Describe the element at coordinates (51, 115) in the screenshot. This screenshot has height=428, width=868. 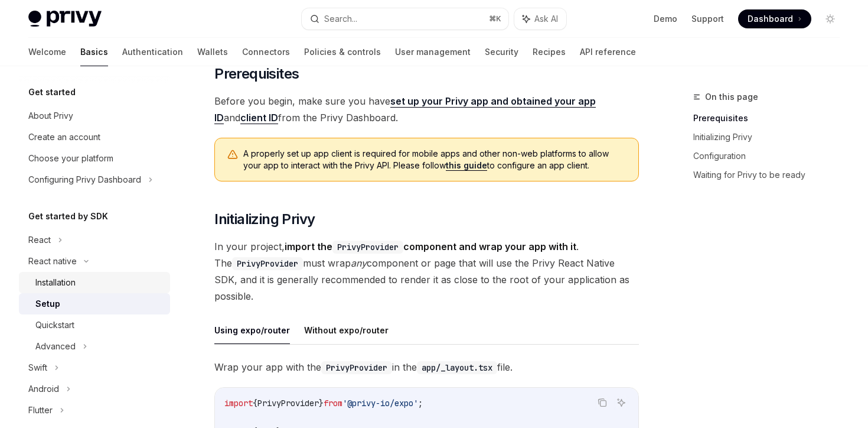
I see `div: About Privy` at that location.